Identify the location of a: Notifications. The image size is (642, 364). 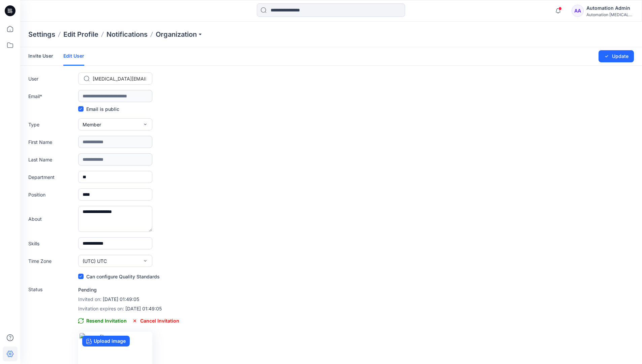
(127, 34).